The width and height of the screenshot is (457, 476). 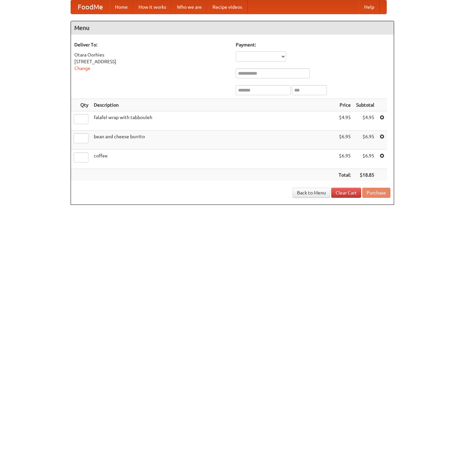 I want to click on a: Clear Cart, so click(x=346, y=193).